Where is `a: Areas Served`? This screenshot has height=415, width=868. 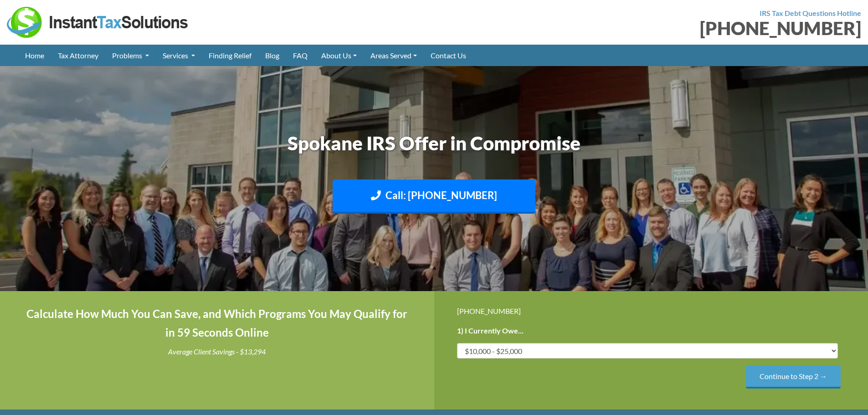
a: Areas Served is located at coordinates (394, 55).